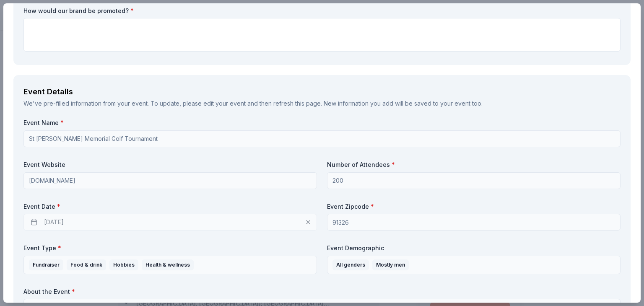 The image size is (644, 306). I want to click on div: Event Details, so click(322, 92).